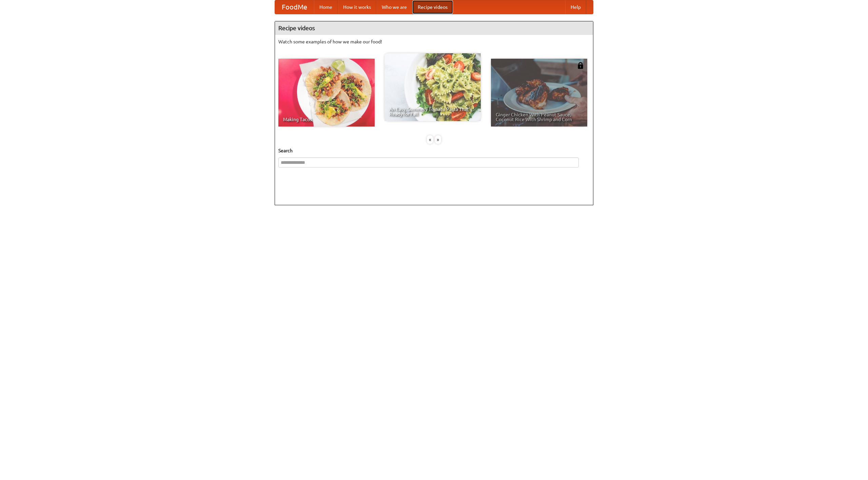 This screenshot has height=480, width=868. Describe the element at coordinates (433, 87) in the screenshot. I see `a: An Easy, Summery Tomato Pasta That's Ready for Fall` at that location.